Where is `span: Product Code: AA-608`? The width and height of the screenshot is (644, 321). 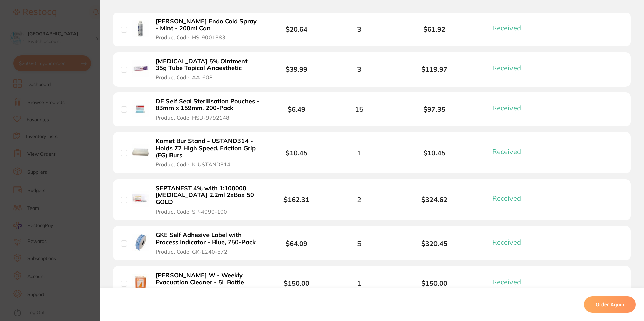
span: Product Code: AA-608 is located at coordinates (184, 77).